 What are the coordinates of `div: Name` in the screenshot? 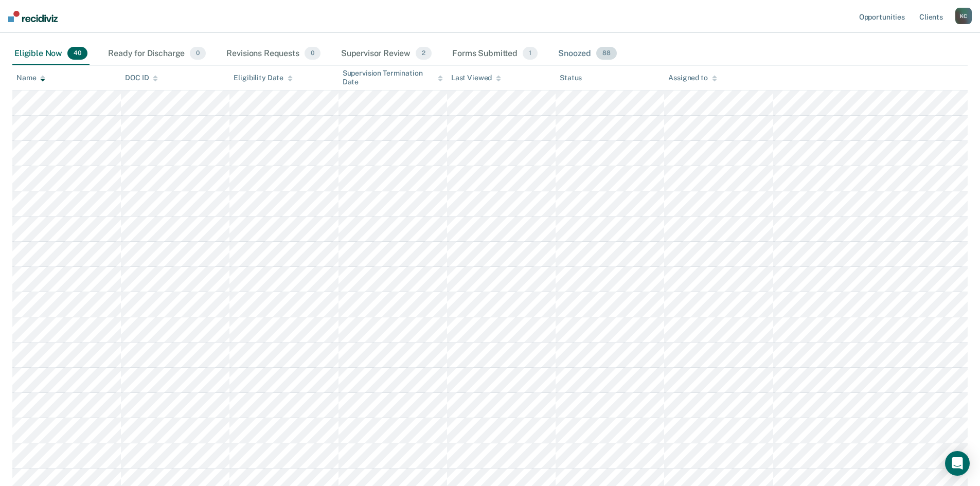 It's located at (31, 77).